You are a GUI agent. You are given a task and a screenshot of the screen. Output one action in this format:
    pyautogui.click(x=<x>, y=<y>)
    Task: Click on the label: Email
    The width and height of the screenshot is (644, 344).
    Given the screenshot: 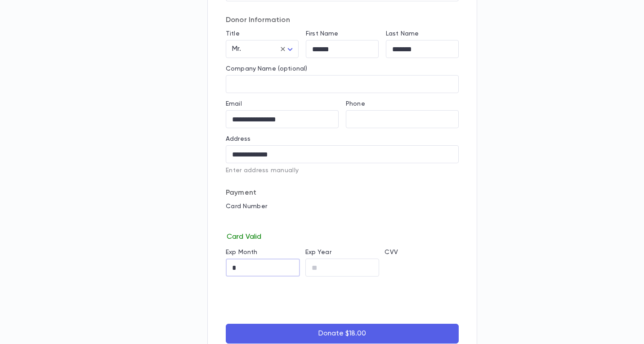 What is the action you would take?
    pyautogui.click(x=234, y=104)
    